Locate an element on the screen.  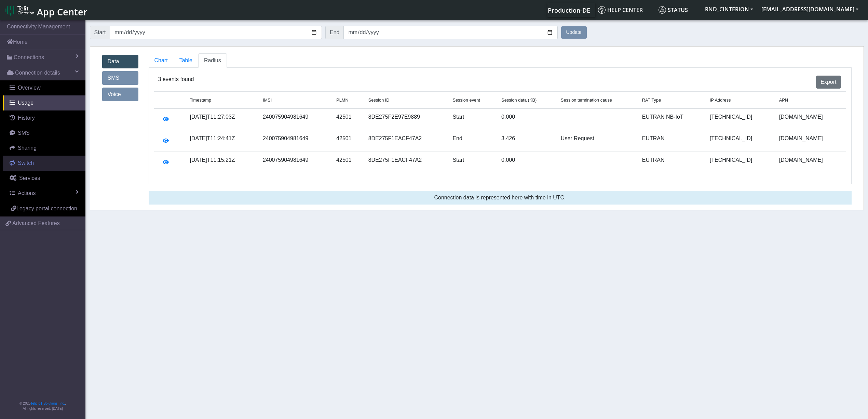
span: RAT Type is located at coordinates (652, 100).